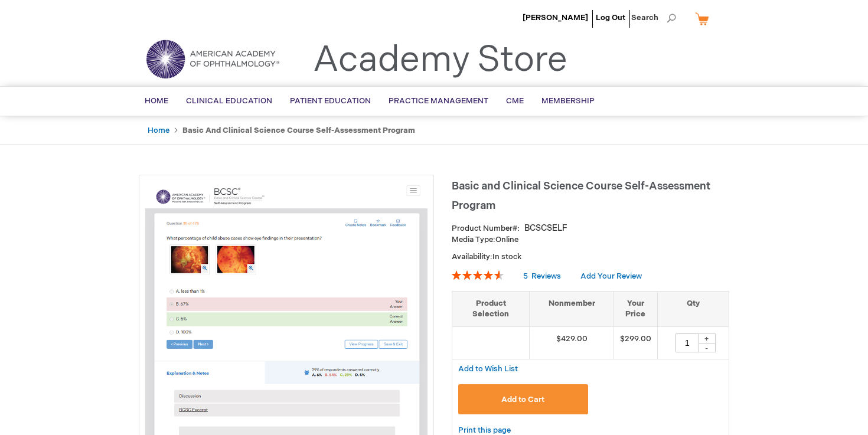  I want to click on td: $299.00, so click(635, 342).